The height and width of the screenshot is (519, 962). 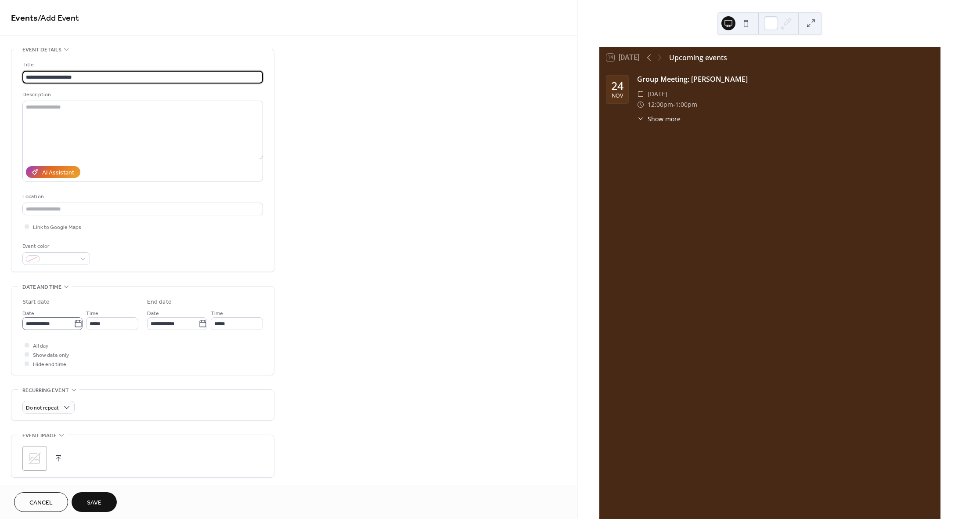 I want to click on span: All day, so click(x=40, y=346).